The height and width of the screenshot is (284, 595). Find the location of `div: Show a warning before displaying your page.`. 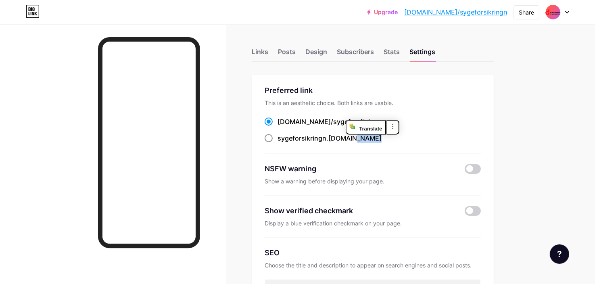

div: Show a warning before displaying your page. is located at coordinates (373, 181).